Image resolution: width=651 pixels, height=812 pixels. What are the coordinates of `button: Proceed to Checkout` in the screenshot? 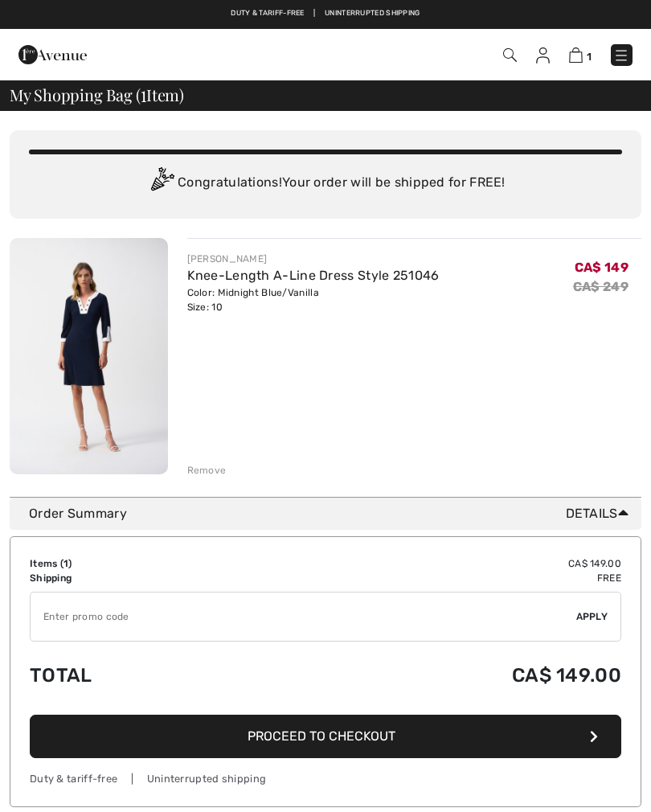 It's located at (326, 736).